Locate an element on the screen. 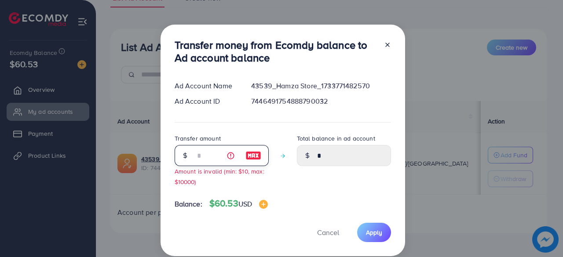 This screenshot has height=257, width=563. span: Balance: is located at coordinates (188, 204).